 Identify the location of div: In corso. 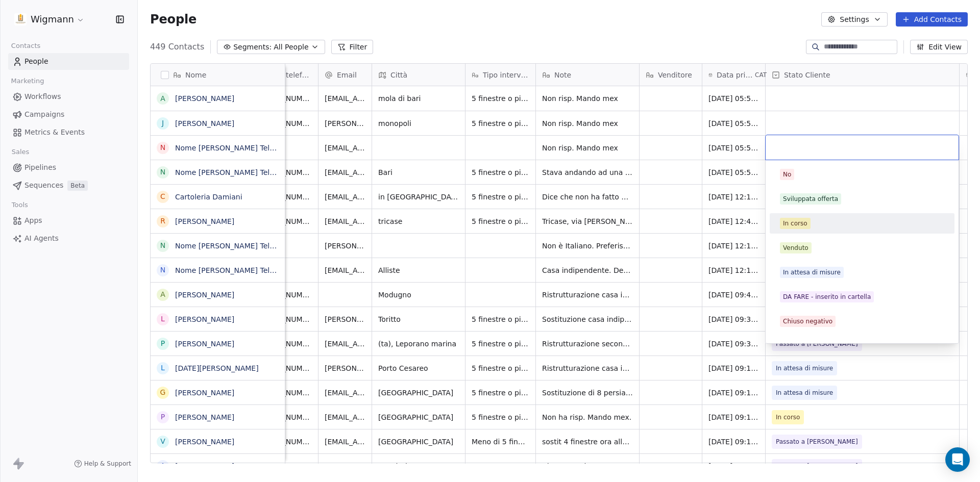
(795, 224).